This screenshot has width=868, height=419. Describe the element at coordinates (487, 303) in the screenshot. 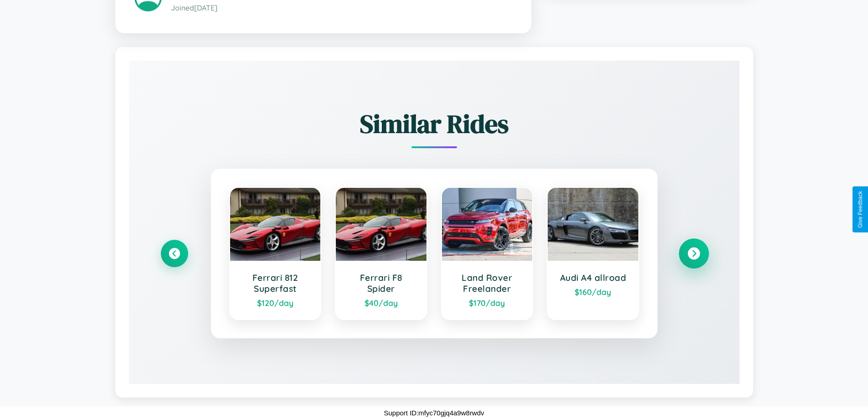

I see `div: $ 170 /day` at that location.